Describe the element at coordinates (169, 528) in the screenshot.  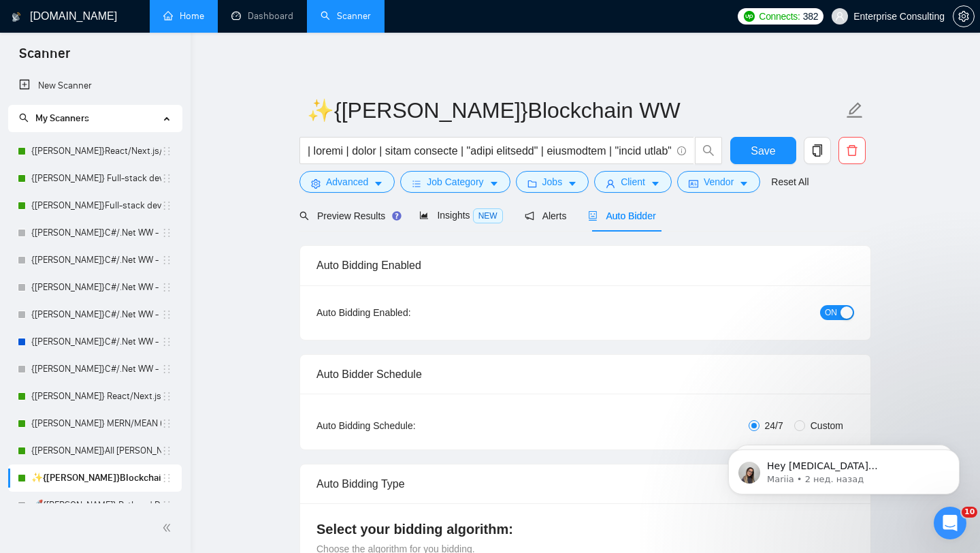
I see `span: double-left` at that location.